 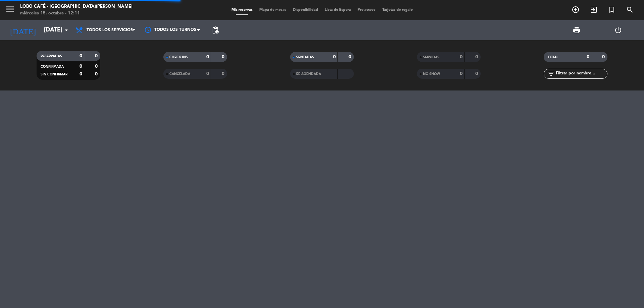 What do you see at coordinates (338, 10) in the screenshot?
I see `span: Lista de Espera` at bounding box center [338, 10].